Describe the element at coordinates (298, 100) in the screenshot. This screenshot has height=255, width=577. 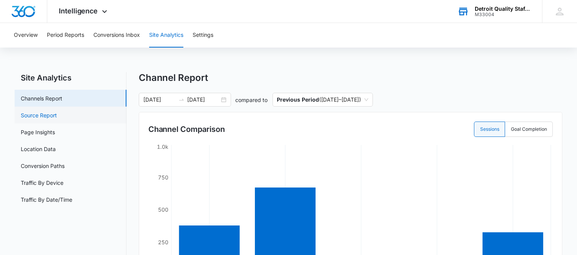
I see `p: Previous Period` at that location.